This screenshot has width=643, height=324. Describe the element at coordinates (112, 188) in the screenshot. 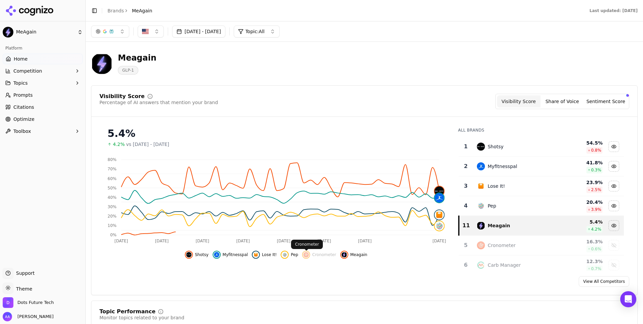

I see `tspan: 50%` at that location.